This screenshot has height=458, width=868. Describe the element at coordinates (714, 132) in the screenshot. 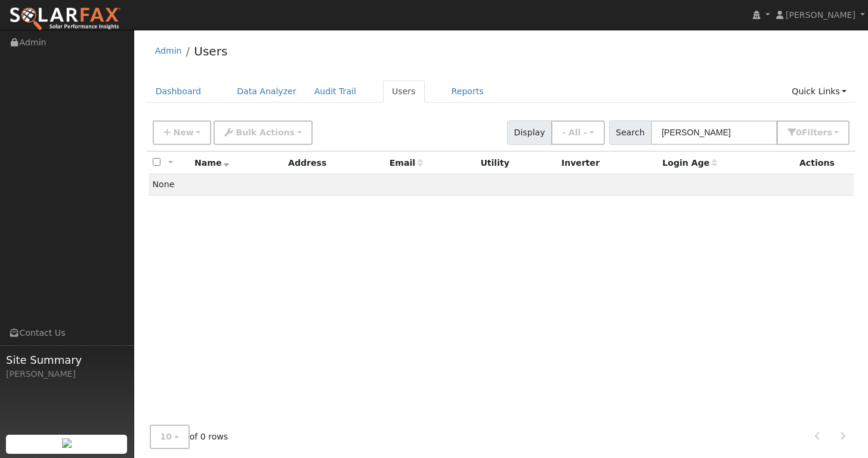

I see `input: Search` at that location.